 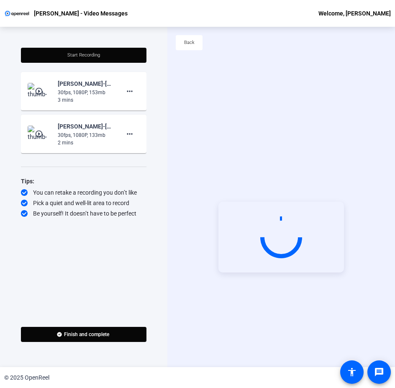 What do you see at coordinates (84, 193) in the screenshot?
I see `div: You can retake a recording you don’t like` at bounding box center [84, 193].